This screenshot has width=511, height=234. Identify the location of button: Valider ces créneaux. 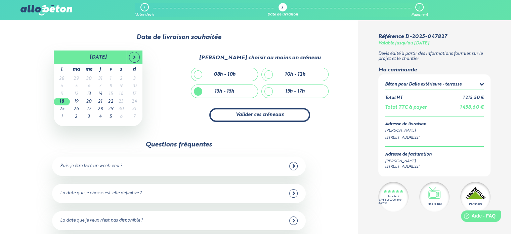
(260, 115).